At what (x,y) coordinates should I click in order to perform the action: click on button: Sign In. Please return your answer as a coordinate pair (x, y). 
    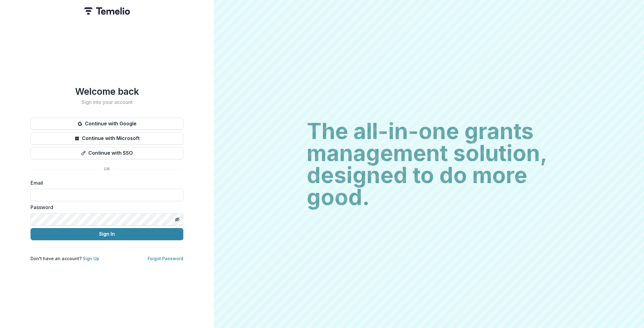
    Looking at the image, I should click on (107, 234).